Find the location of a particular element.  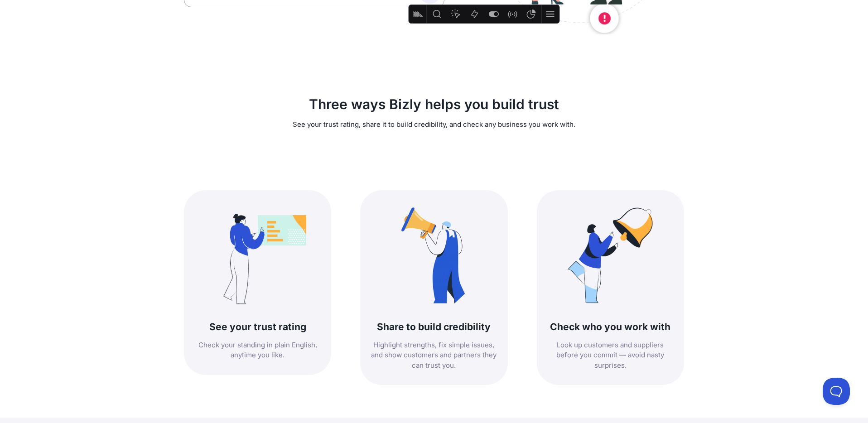

img: Share to build credibility is located at coordinates (434, 255).